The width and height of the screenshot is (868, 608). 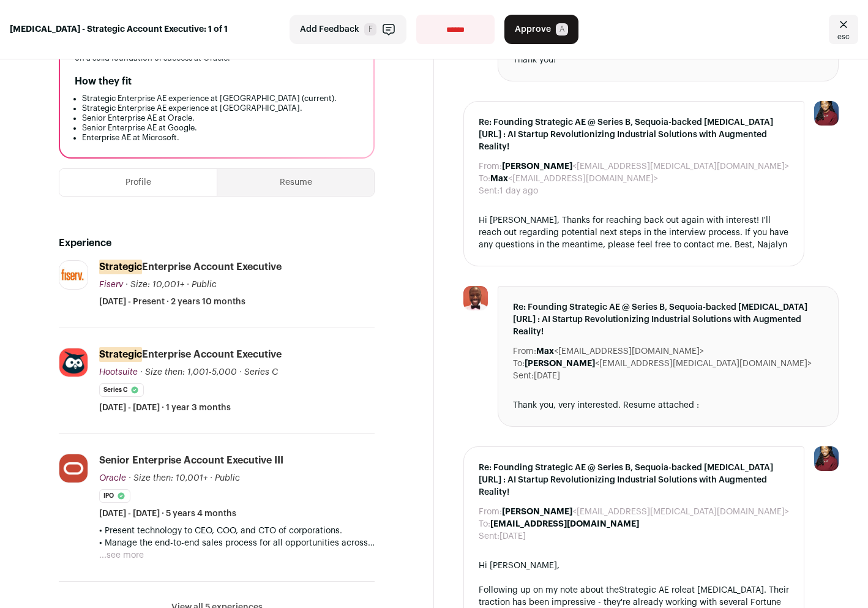 What do you see at coordinates (843, 37) in the screenshot?
I see `span: esc` at bounding box center [843, 37].